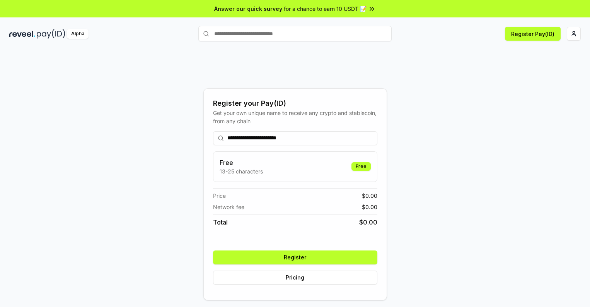 The height and width of the screenshot is (307, 590). Describe the element at coordinates (295, 257) in the screenshot. I see `button: Register` at that location.